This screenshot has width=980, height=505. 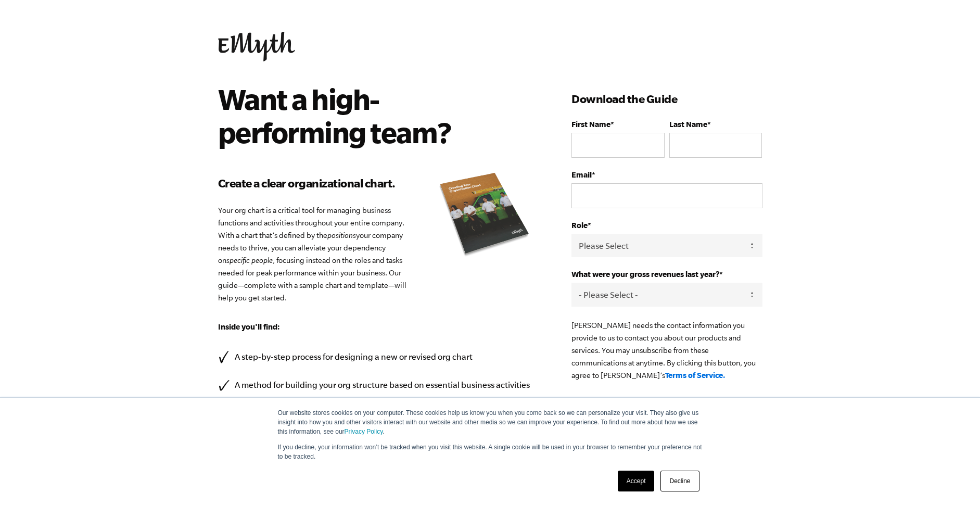 What do you see at coordinates (364, 432) in the screenshot?
I see `a: Privacy Policy` at bounding box center [364, 432].